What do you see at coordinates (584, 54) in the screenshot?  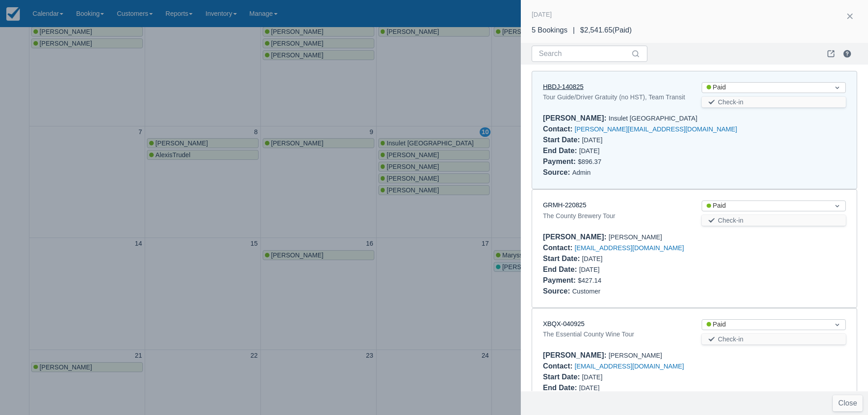 I see `input: Search` at bounding box center [584, 54].